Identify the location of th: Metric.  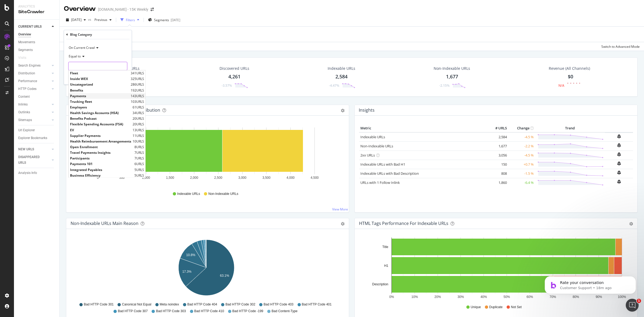
(422, 128).